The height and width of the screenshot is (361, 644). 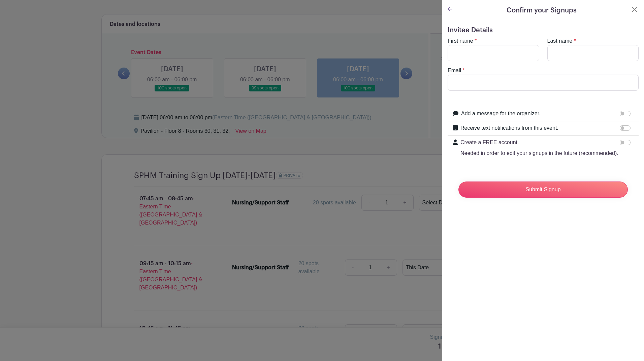 What do you see at coordinates (460, 41) in the screenshot?
I see `label: First name` at bounding box center [460, 41].